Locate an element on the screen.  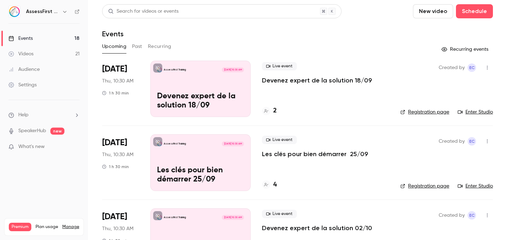
a: Les clés pour bien démarrer 25/09 is located at coordinates (315, 154).